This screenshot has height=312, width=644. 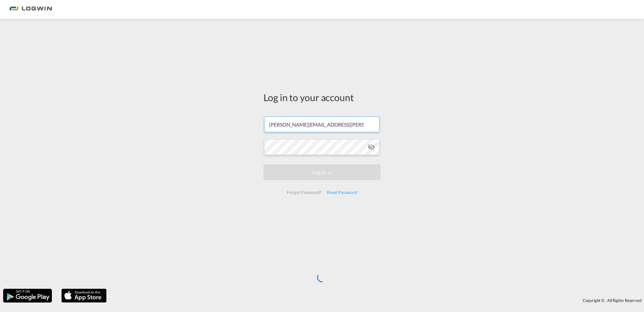 I want to click on div: Forgot Password?, so click(x=304, y=192).